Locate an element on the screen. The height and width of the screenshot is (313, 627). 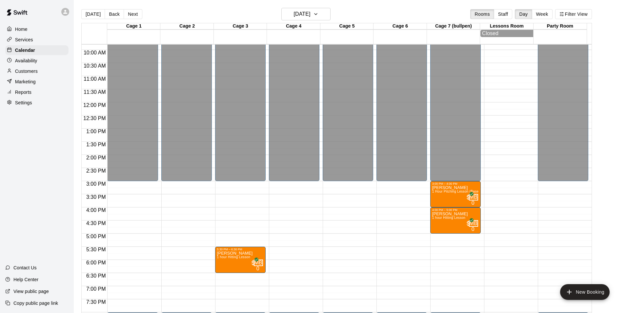
span: 3:00 PM is located at coordinates (96, 184).